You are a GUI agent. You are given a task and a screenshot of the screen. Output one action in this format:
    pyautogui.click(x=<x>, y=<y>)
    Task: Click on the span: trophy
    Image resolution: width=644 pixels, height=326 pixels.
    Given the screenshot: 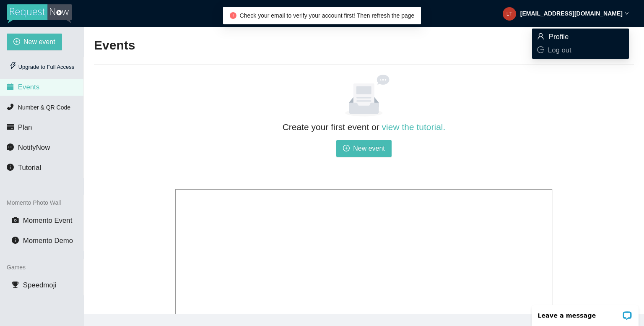 What is the action you would take?
    pyautogui.click(x=15, y=284)
    